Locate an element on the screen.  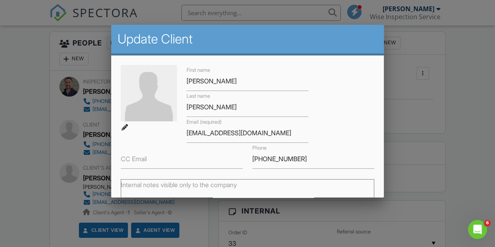
label: CC Email is located at coordinates (134, 159).